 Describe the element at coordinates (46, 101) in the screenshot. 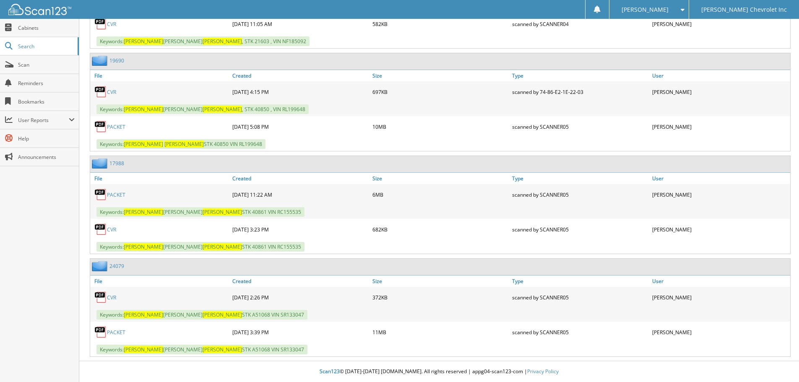

I see `span: Bookmarks` at that location.